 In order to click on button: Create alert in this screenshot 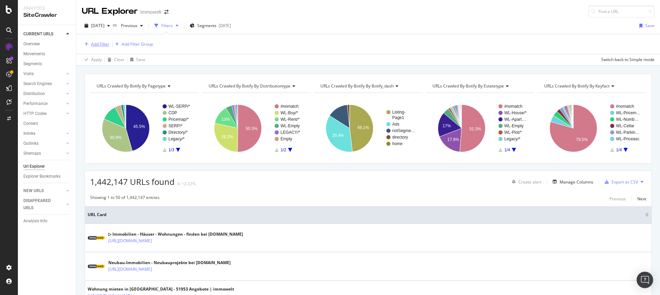, I will do `click(525, 182)`.